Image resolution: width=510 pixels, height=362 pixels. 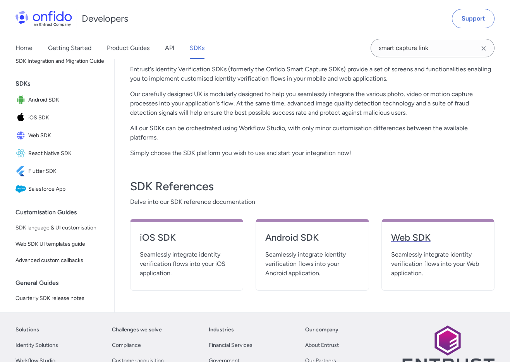 I want to click on span: SDK language & UI customisation, so click(x=60, y=228).